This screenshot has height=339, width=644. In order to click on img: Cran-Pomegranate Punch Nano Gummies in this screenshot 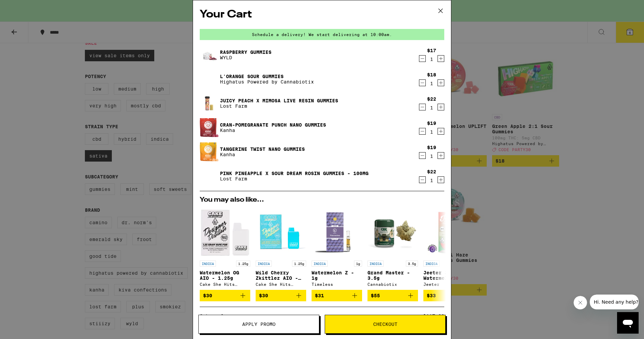, I will do `click(209, 127)`.